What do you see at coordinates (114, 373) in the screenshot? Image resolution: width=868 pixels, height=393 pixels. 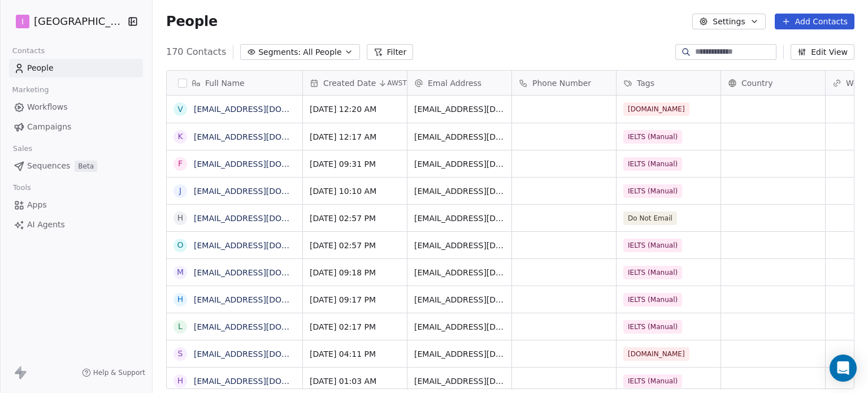 I see `a: Help & Support` at bounding box center [114, 373].